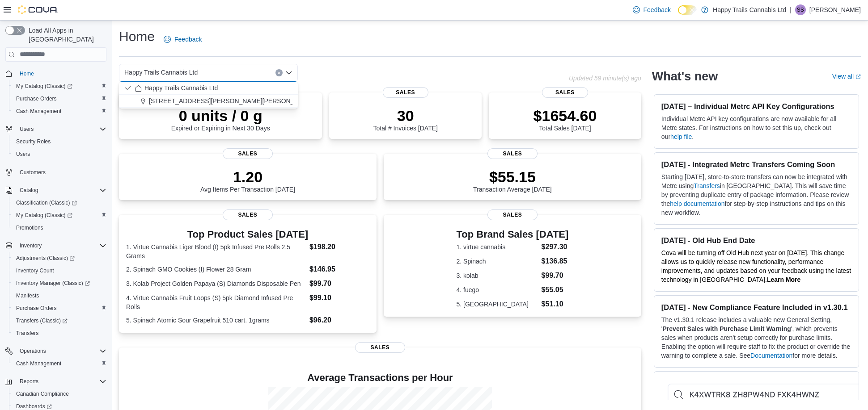  What do you see at coordinates (784, 280) in the screenshot?
I see `a: Learn More` at bounding box center [784, 280].